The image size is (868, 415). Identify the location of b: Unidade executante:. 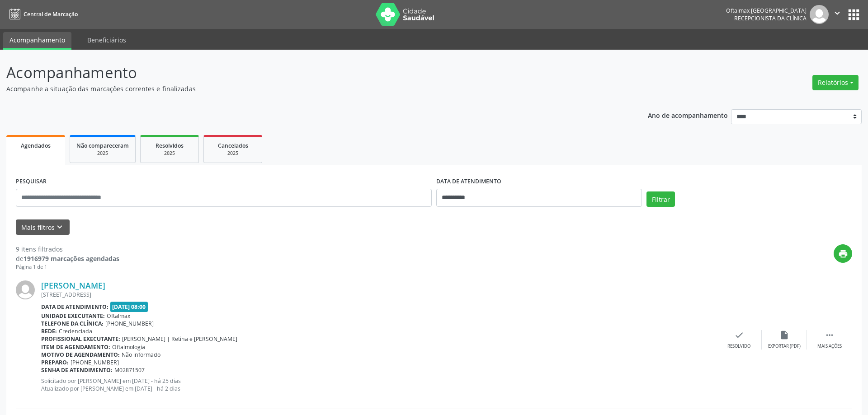
(73, 316).